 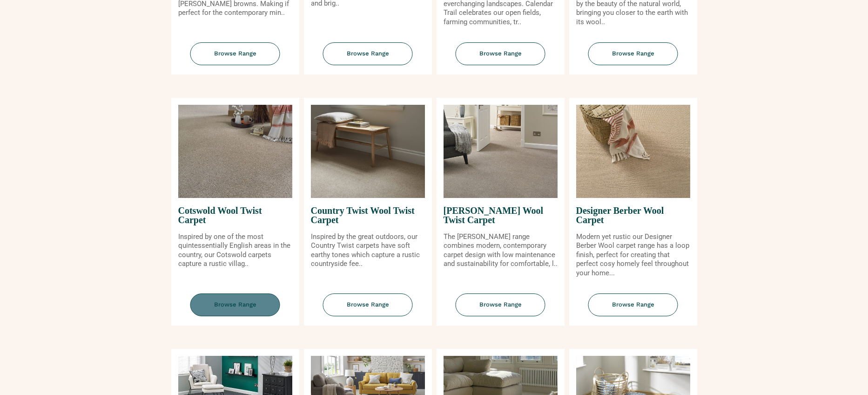 What do you see at coordinates (235, 251) in the screenshot?
I see `p: Inspired by one of the most quintessentially English areas in the country, our Cotswold carpets c...` at bounding box center [235, 251].